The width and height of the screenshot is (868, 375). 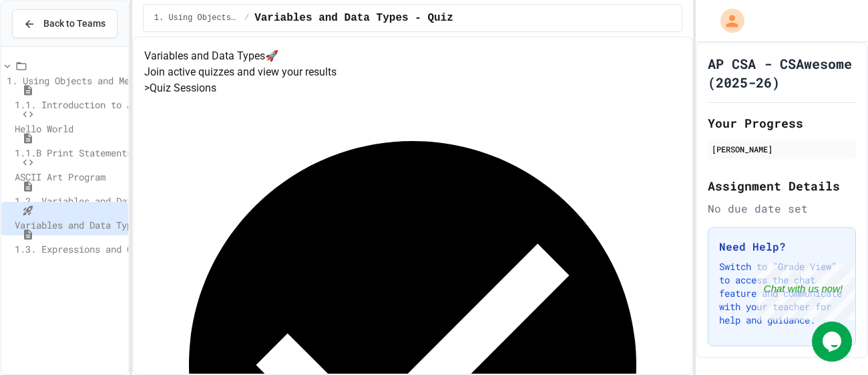 What do you see at coordinates (781, 123) in the screenshot?
I see `h2: Your Progress` at bounding box center [781, 123].